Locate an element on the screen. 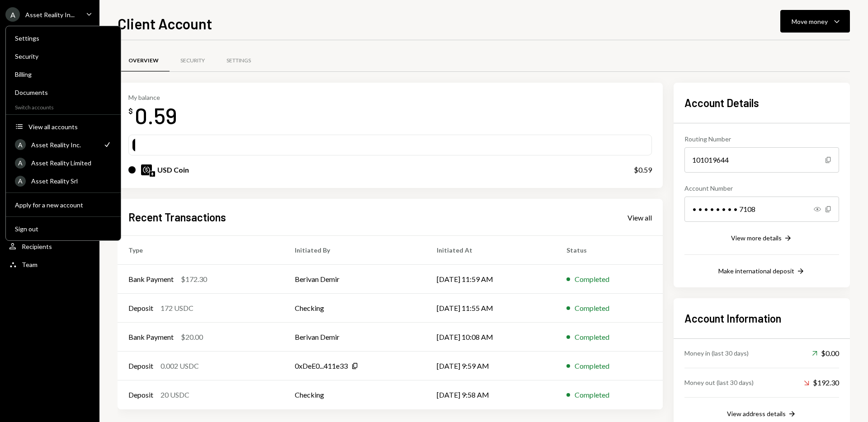  div: Apply for a new account is located at coordinates (63, 205).